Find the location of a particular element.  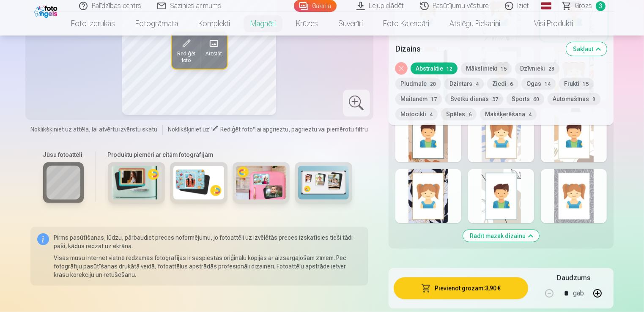

p: Visas mūsu internet vietnē redzamās fotogrāfijas ir saspiestas oriģinālu kopijas ar aizsargājošām... is located at coordinates (208, 267).